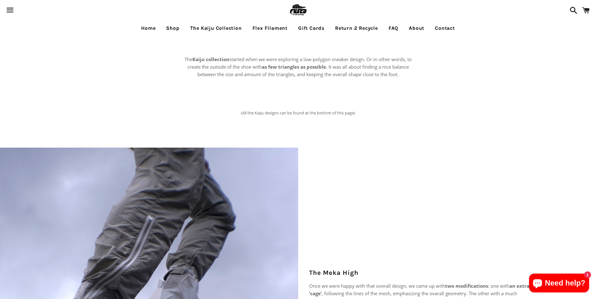 The image size is (596, 299). I want to click on strong: two modifications, so click(467, 285).